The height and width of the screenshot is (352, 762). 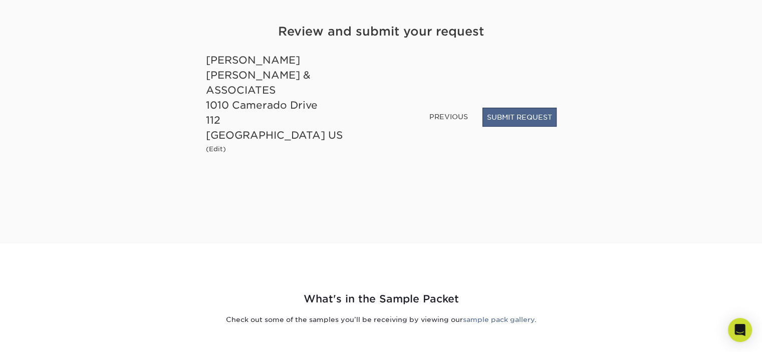 What do you see at coordinates (216, 149) in the screenshot?
I see `small: (Edit)` at bounding box center [216, 149].